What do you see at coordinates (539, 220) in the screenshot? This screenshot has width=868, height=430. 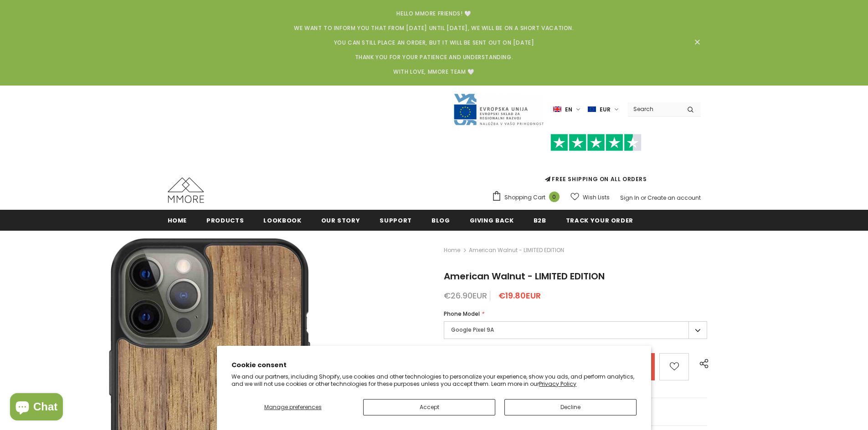 I see `a: B2B` at bounding box center [539, 220].